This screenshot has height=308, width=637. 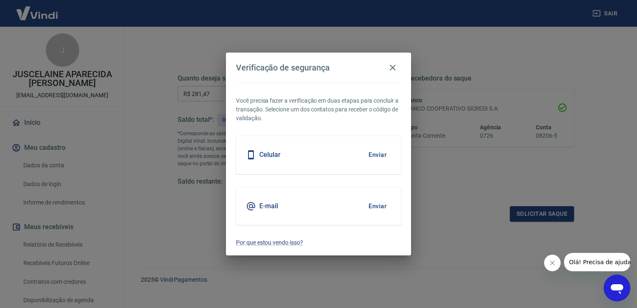 What do you see at coordinates (38, 9) in the screenshot?
I see `span: Olá! Precisa de ajuda?` at bounding box center [38, 9].